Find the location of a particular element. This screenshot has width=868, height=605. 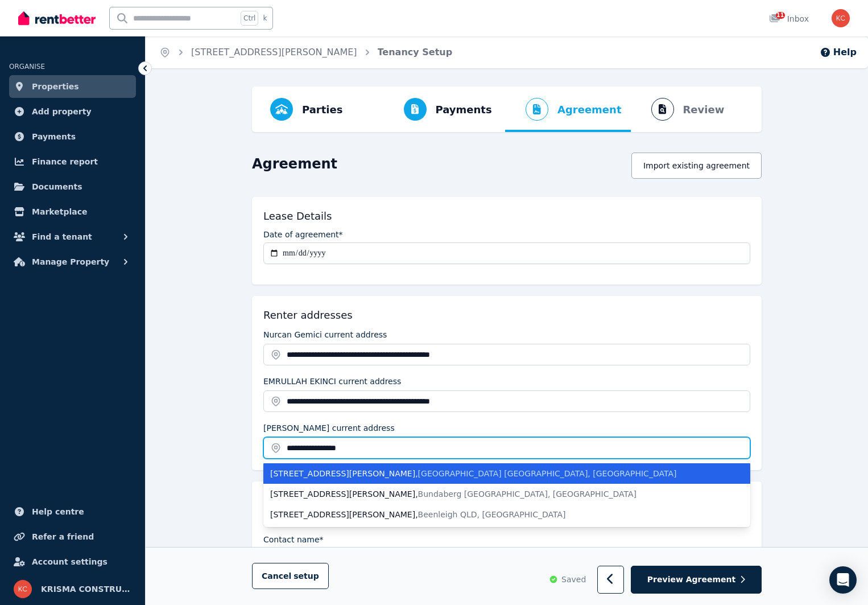

label: EMRULLAH EKINCI current address is located at coordinates (332, 381).